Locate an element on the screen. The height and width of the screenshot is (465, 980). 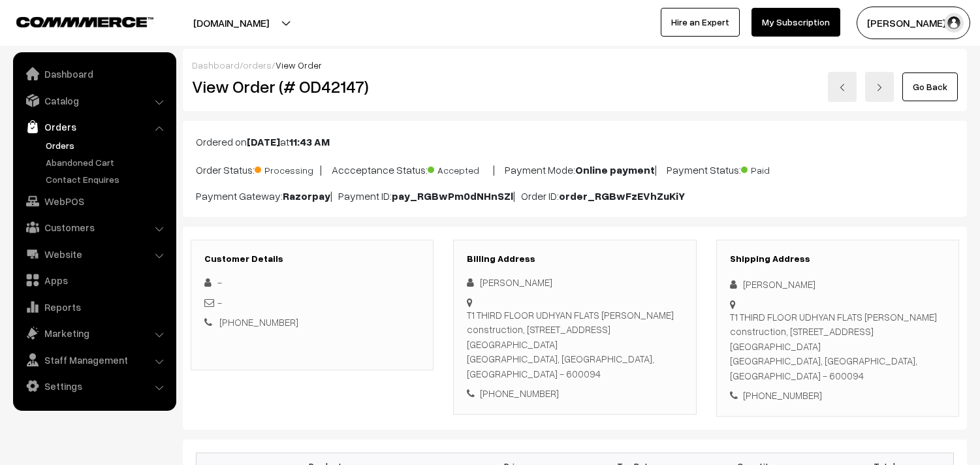
img: right-arrow.png is located at coordinates (879, 87).